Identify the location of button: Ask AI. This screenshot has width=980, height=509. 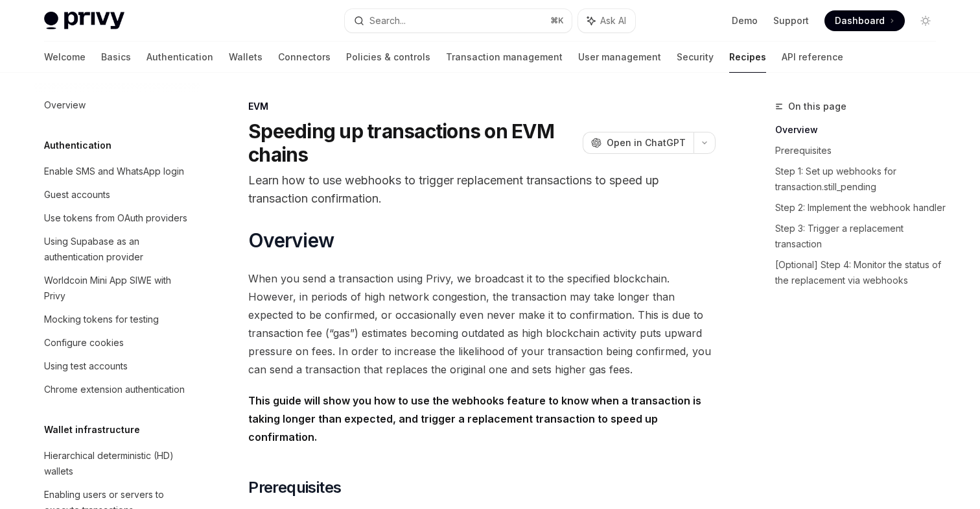
(607, 21).